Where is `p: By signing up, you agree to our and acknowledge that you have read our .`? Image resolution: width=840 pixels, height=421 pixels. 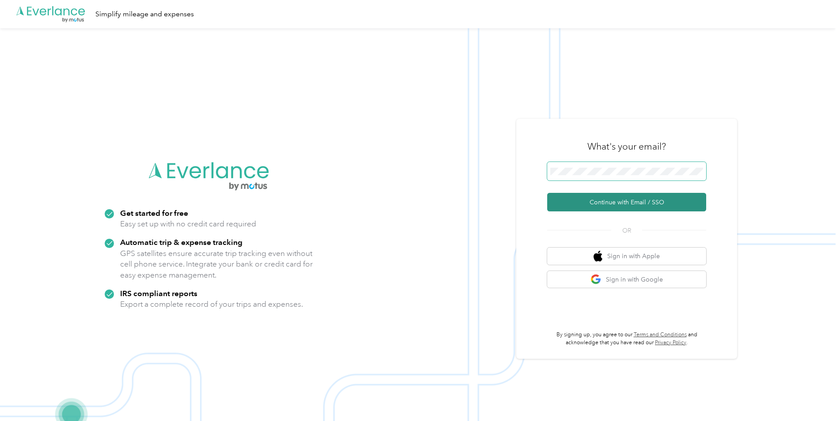
p: By signing up, you agree to our and acknowledge that you have read our . is located at coordinates (627, 339).